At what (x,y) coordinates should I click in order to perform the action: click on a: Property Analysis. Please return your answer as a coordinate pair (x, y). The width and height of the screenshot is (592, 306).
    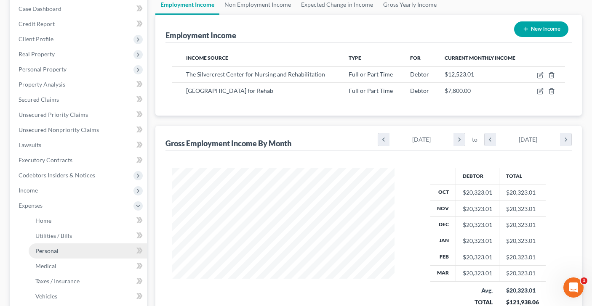
    Looking at the image, I should click on (79, 85).